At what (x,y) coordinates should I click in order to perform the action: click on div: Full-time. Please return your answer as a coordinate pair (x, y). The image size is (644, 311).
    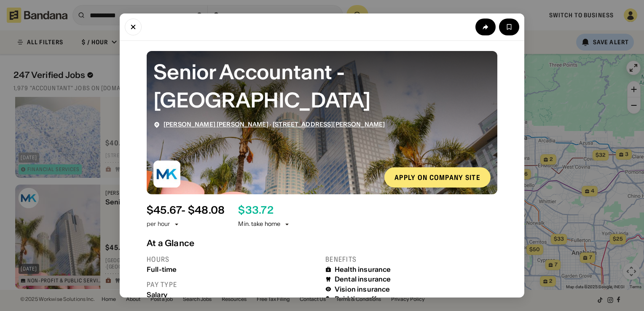
    Looking at the image, I should click on (232, 269).